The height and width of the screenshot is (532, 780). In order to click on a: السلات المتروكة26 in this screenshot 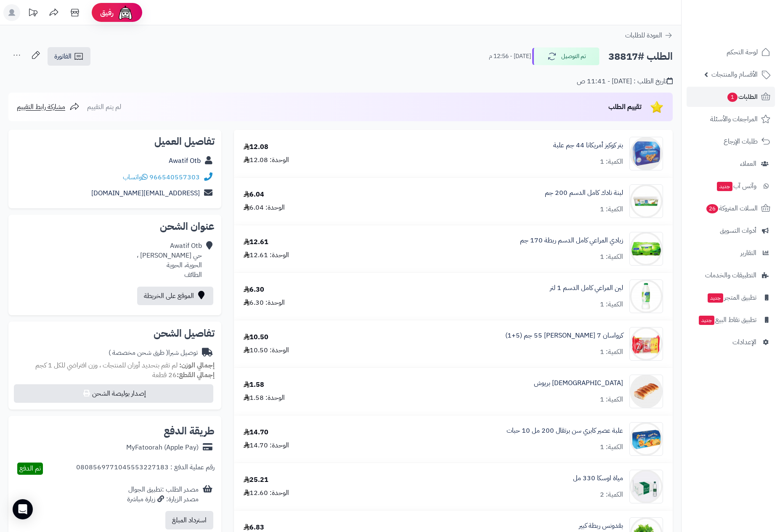, I will do `click(731, 208)`.